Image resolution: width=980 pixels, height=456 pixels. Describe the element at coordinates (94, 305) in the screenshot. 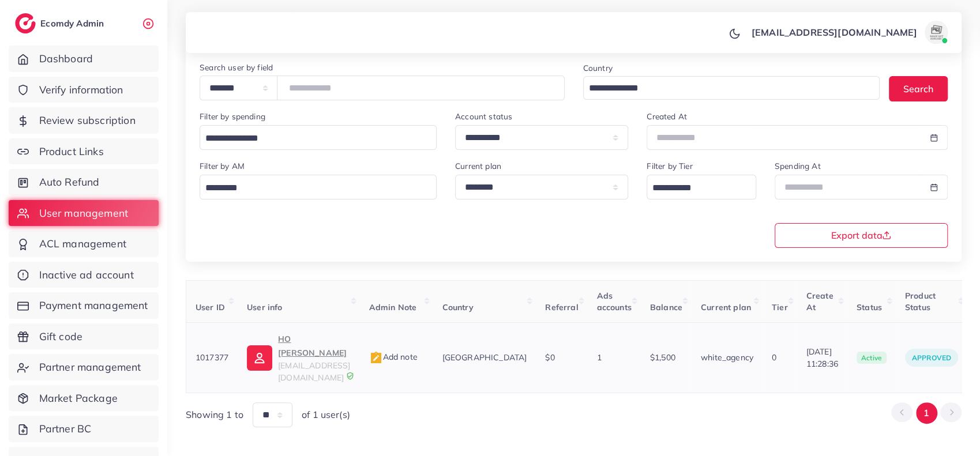

I see `span: Payment management` at that location.